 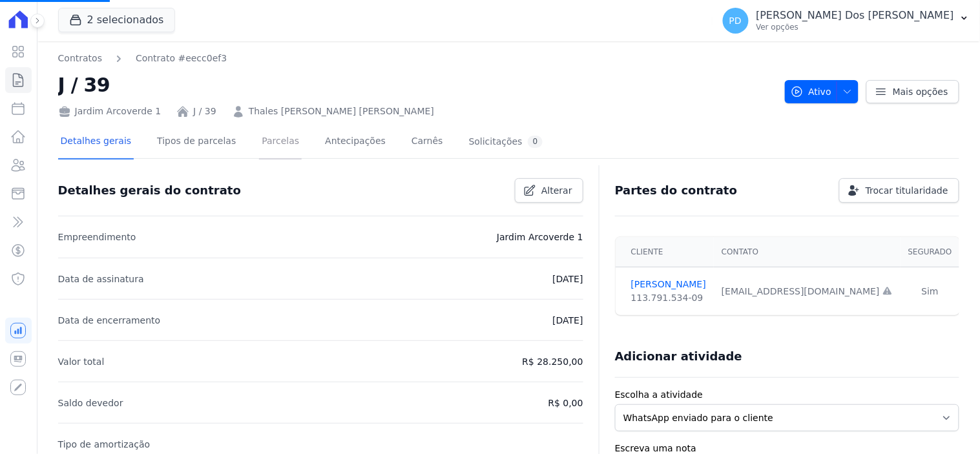 I want to click on a: Tipos de parcelas, so click(x=196, y=142).